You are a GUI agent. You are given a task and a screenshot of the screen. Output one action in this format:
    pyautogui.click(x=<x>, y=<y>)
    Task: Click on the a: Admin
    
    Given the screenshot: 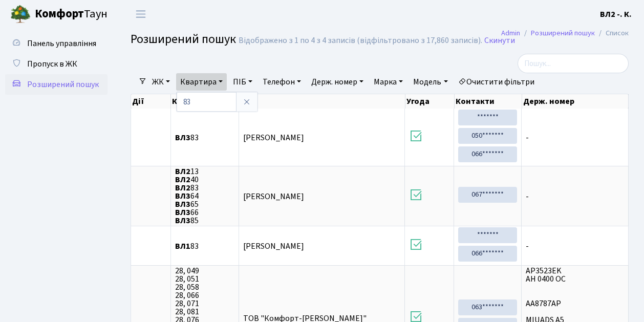 What is the action you would take?
    pyautogui.click(x=511, y=33)
    